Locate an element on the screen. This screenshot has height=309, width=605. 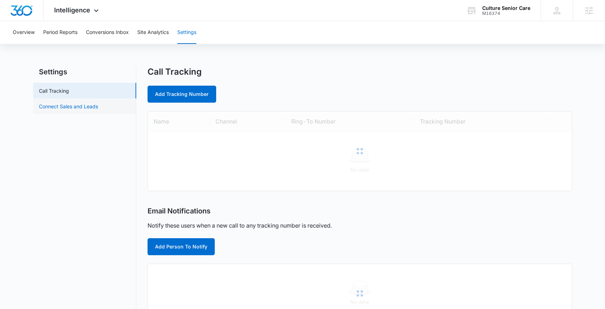
button: Conversions Inbox is located at coordinates (107, 33).